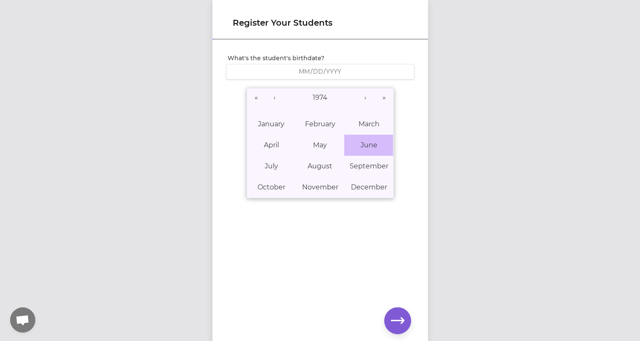 The height and width of the screenshot is (341, 640). Describe the element at coordinates (334, 72) in the screenshot. I see `input: YYYY` at that location.